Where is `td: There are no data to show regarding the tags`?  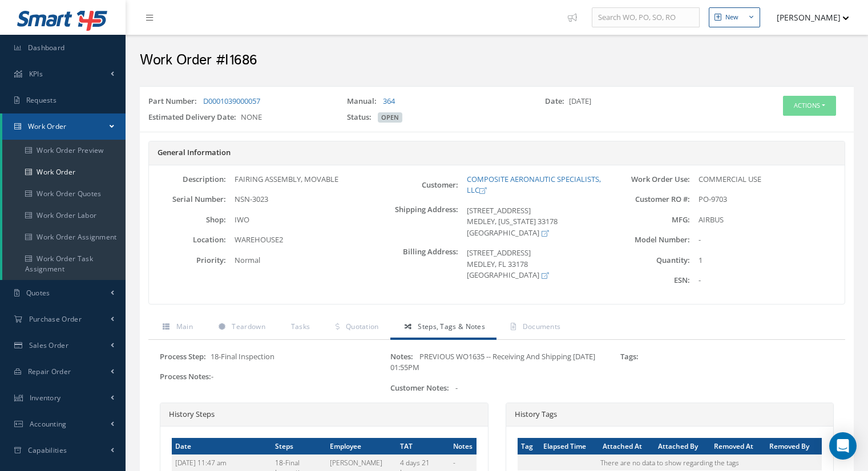 td: There are no data to show regarding the tags is located at coordinates (670, 462).